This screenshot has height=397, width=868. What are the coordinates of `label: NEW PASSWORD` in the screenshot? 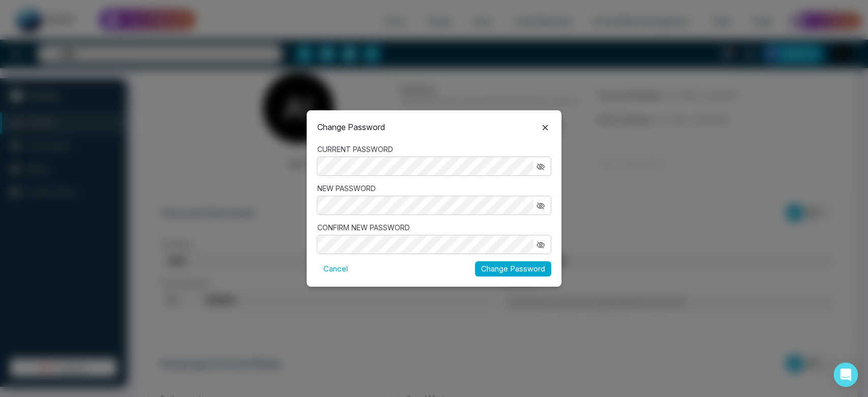 It's located at (434, 188).